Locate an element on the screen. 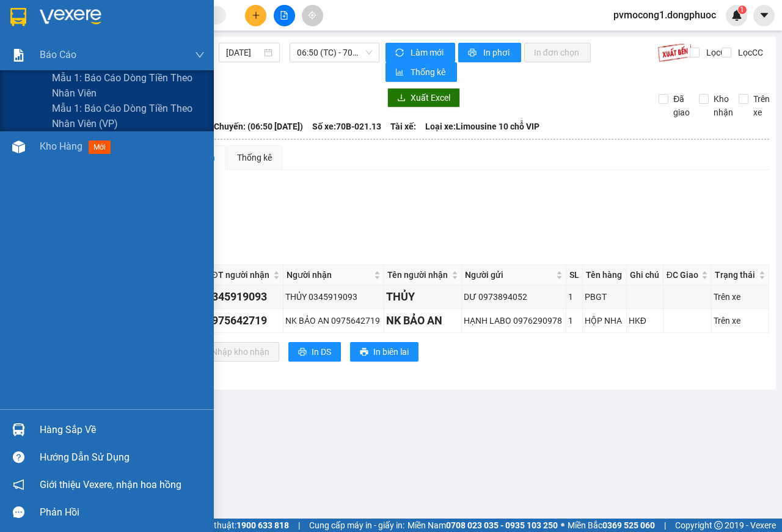 This screenshot has height=532, width=782. span: Hỗ trợ kỹ thuật: is located at coordinates (233, 525).